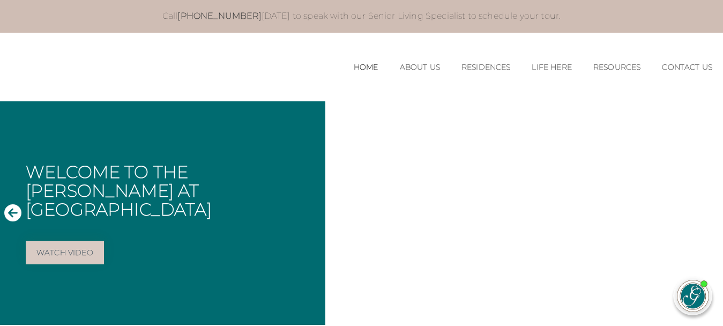 This screenshot has height=326, width=723. Describe the element at coordinates (552, 67) in the screenshot. I see `a: Life Here` at that location.